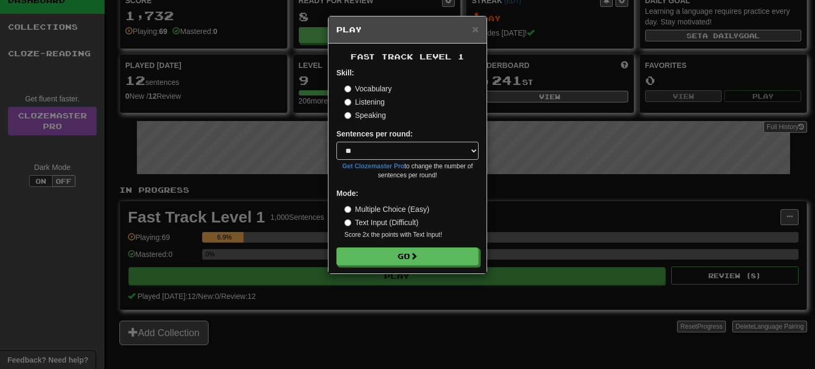 Image resolution: width=815 pixels, height=369 pixels. Describe the element at coordinates (408, 30) in the screenshot. I see `h5: Play` at that location.